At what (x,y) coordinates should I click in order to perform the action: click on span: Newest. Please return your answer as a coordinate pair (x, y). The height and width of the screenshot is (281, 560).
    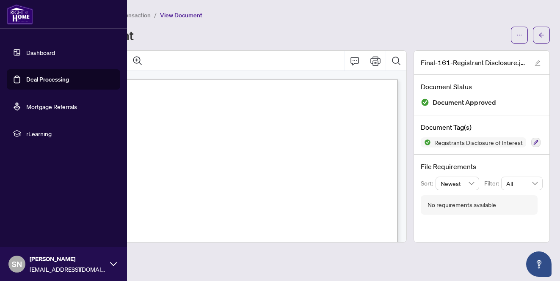
    Looking at the image, I should click on (458, 184).